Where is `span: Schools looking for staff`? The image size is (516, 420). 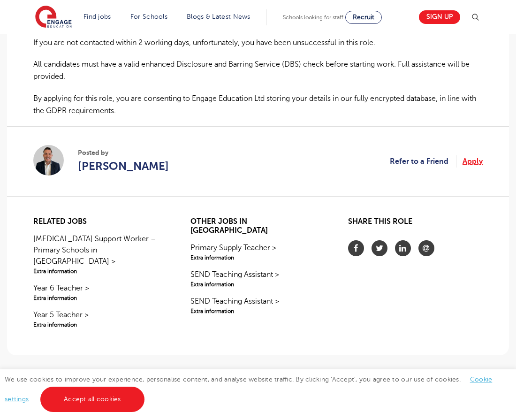
span: Schools looking for staff is located at coordinates (313, 18).